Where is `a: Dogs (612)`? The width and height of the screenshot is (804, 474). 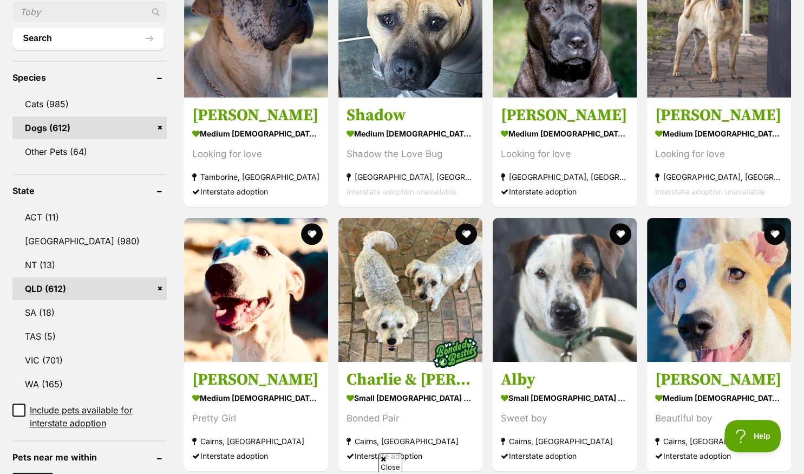 a: Dogs (612) is located at coordinates (89, 128).